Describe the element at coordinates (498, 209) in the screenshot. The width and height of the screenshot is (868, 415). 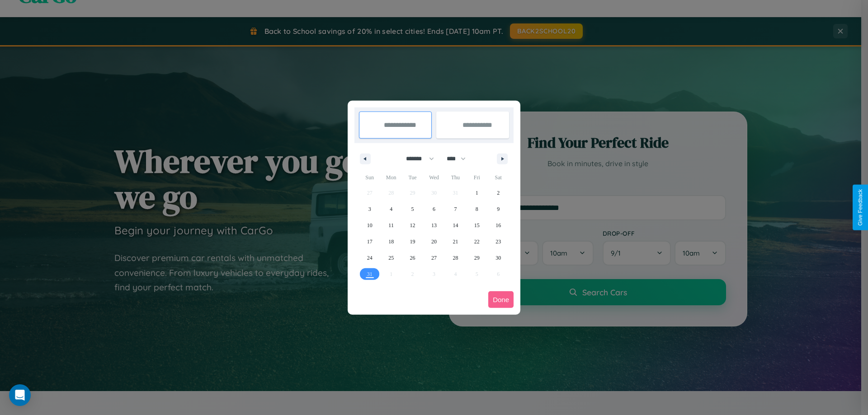
I see `button: 9` at that location.